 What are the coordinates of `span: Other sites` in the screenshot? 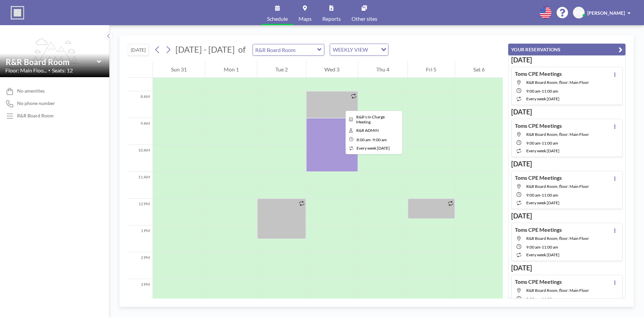 It's located at (364, 19).